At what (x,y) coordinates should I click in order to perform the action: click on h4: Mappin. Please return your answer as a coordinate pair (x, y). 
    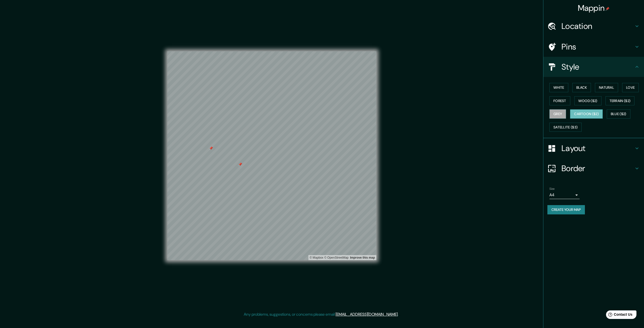
    Looking at the image, I should click on (593, 8).